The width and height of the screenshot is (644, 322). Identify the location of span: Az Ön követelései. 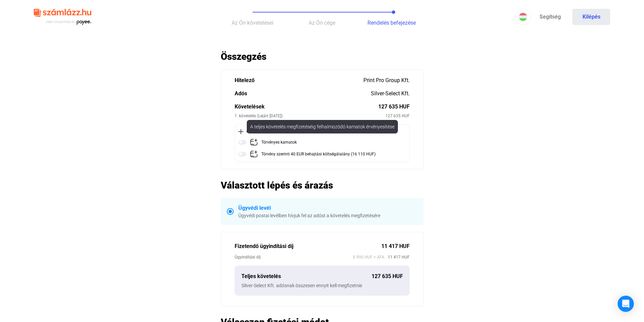
(253, 23).